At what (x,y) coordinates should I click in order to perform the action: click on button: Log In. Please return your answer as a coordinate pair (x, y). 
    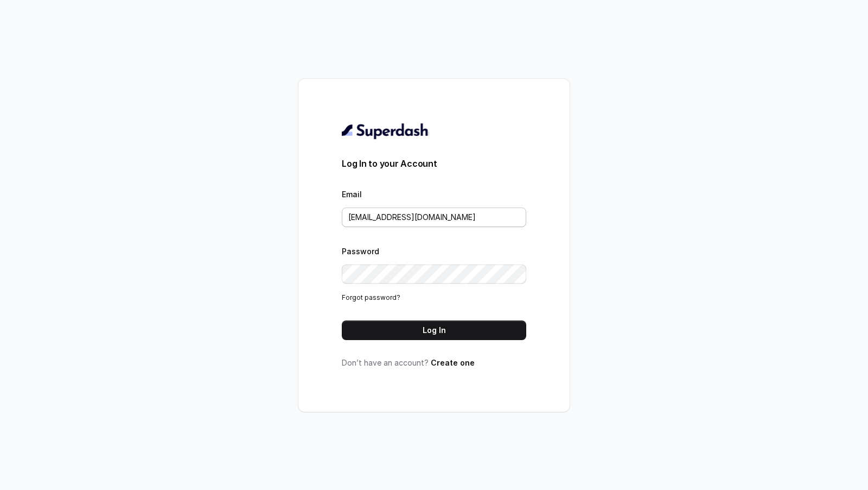
    Looking at the image, I should click on (434, 330).